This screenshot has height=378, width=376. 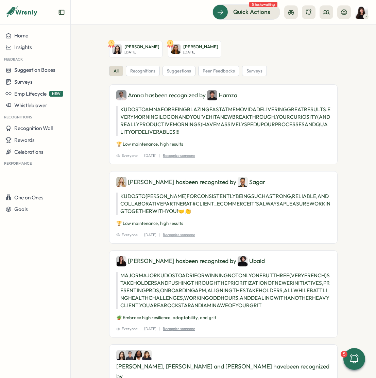 I want to click on span: NEW, so click(x=56, y=94).